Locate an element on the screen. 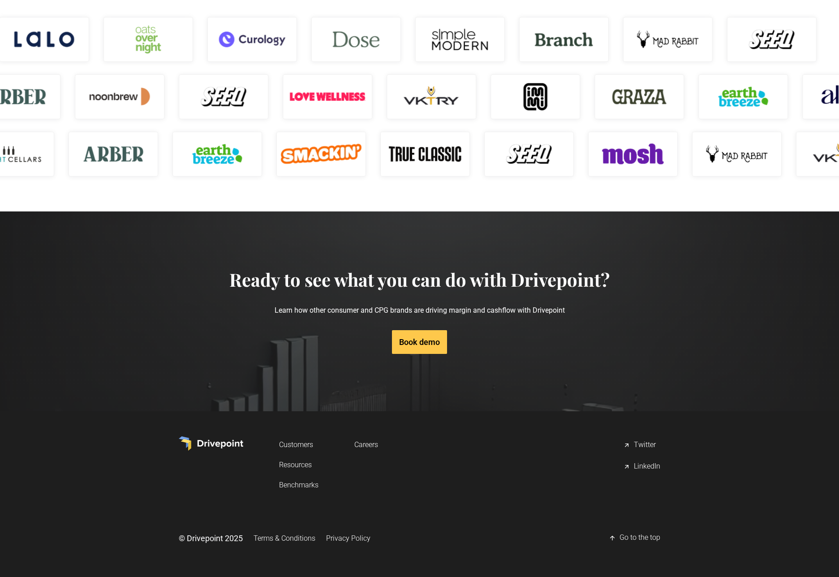 The height and width of the screenshot is (577, 839). a: Terms & Conditions is located at coordinates (284, 538).